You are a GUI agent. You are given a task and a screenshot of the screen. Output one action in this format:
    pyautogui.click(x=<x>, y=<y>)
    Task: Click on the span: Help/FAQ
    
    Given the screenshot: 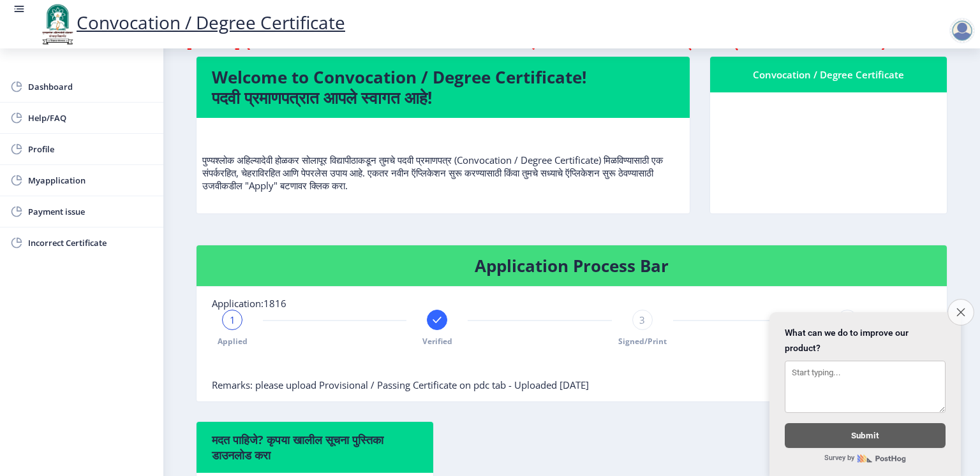 What is the action you would take?
    pyautogui.click(x=91, y=118)
    